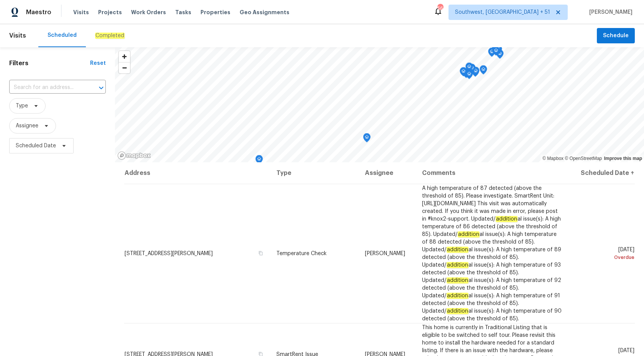  Describe the element at coordinates (39, 12) in the screenshot. I see `span: Maestro` at that location.